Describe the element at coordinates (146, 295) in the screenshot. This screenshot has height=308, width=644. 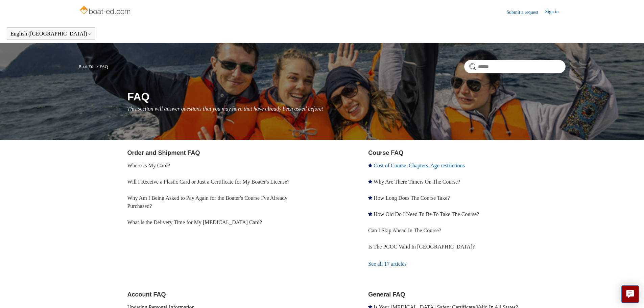
I see `a: Account FAQ` at that location.